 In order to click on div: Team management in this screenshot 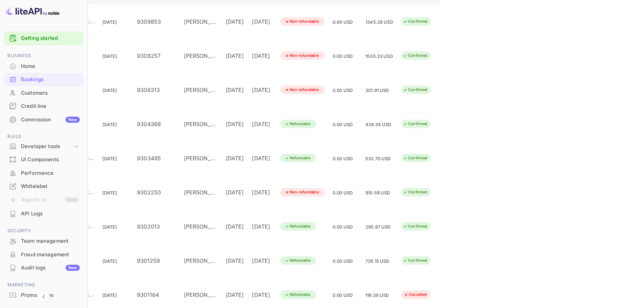, I will do `click(51, 241)`.